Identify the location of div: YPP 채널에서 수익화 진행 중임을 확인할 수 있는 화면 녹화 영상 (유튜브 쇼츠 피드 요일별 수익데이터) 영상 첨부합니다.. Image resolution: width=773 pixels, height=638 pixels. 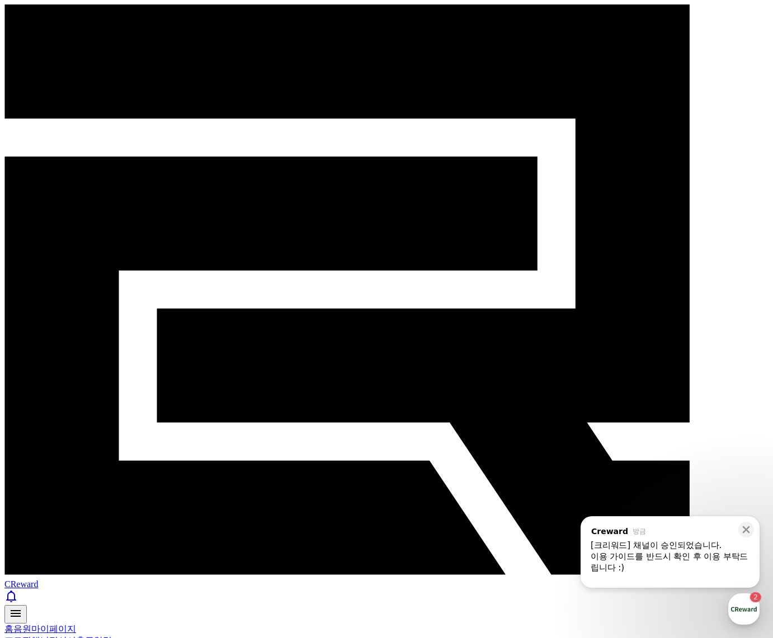
(131, 290).